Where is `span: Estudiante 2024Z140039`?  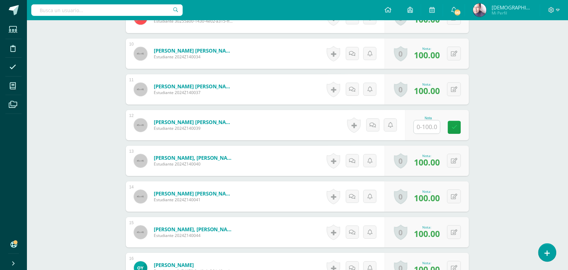
span: Estudiante 2024Z140039 is located at coordinates (194, 128).